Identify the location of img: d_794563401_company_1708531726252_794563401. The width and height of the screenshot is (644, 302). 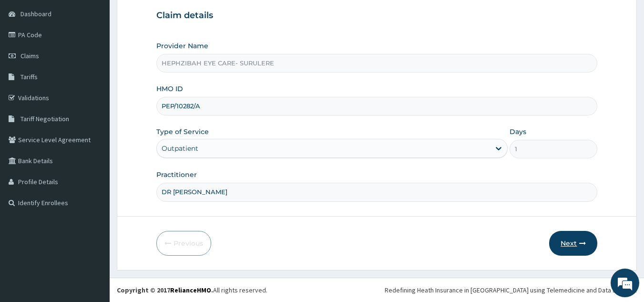
(28, 60).